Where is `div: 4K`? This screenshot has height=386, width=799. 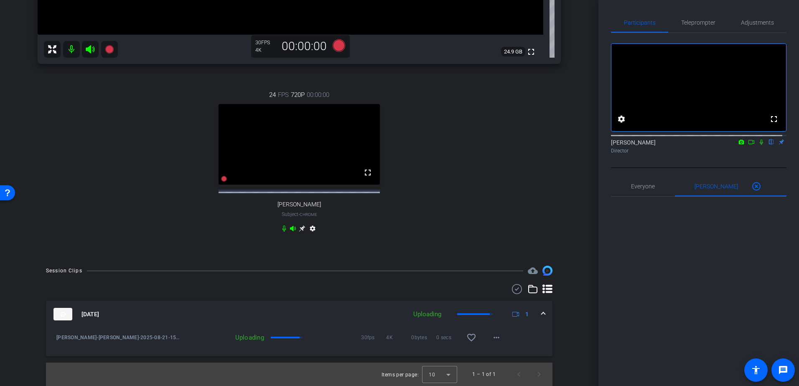
div: 4K is located at coordinates (266, 50).